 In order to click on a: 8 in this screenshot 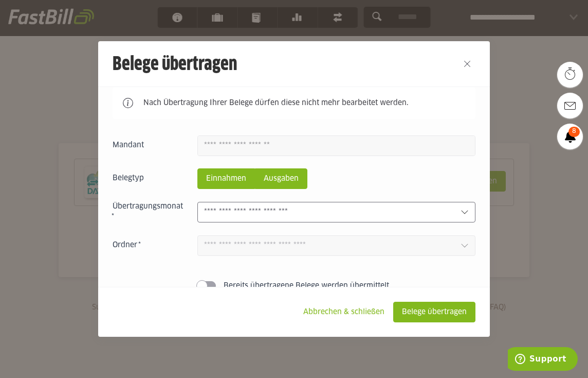, I will do `click(570, 136)`.